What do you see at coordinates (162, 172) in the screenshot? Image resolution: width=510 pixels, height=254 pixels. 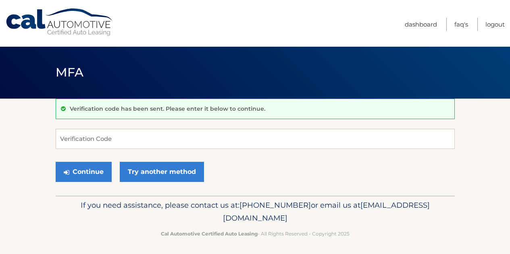 I see `a: Try another method` at bounding box center [162, 172].